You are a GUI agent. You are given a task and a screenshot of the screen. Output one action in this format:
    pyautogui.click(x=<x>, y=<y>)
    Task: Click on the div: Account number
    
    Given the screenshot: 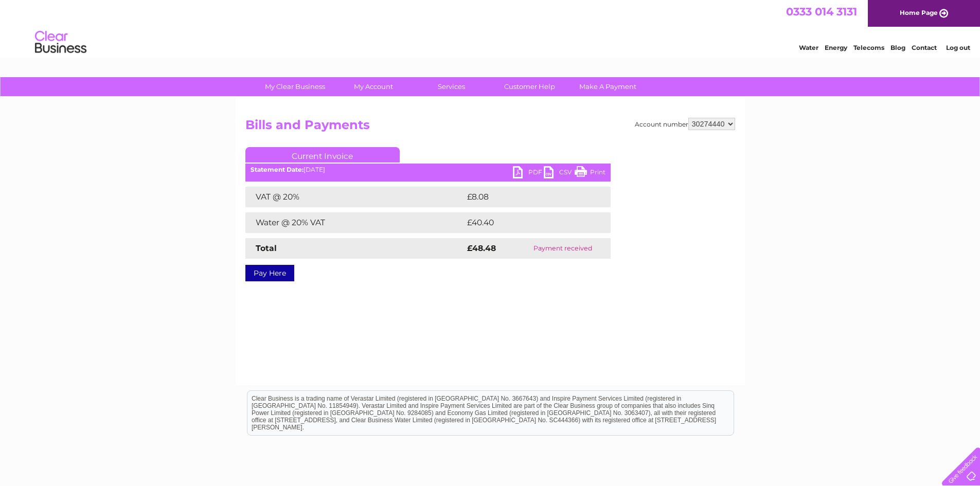 What is the action you would take?
    pyautogui.click(x=685, y=124)
    